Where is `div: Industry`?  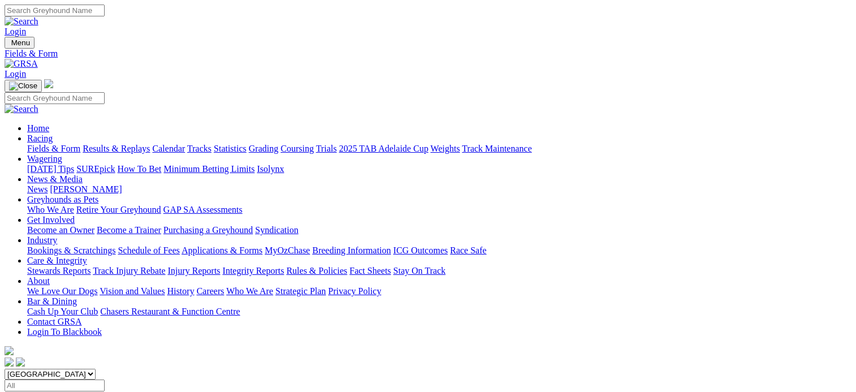 div: Industry is located at coordinates (439, 251).